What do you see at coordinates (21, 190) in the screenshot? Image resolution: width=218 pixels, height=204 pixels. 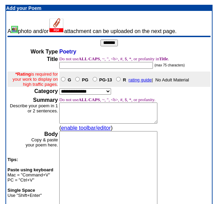 I see `b: Single Space` at bounding box center [21, 190].